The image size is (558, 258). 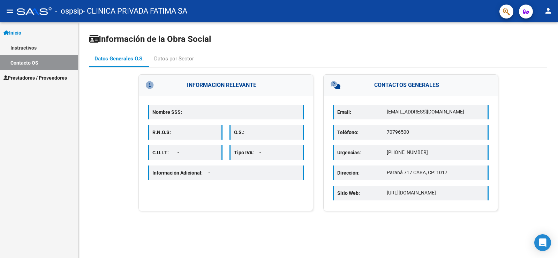 What do you see at coordinates (549, 11) in the screenshot?
I see `mat-icon: person` at bounding box center [549, 11].